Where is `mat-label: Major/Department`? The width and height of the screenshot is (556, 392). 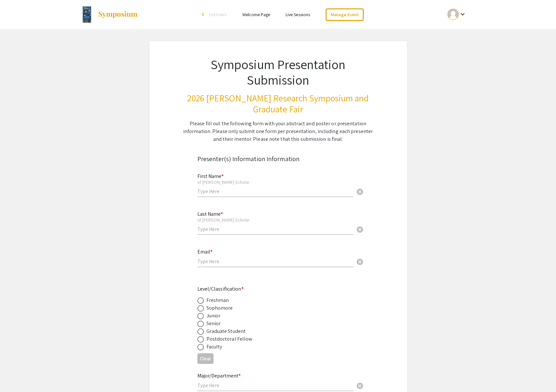 mat-label: Major/Department is located at coordinates (219, 375).